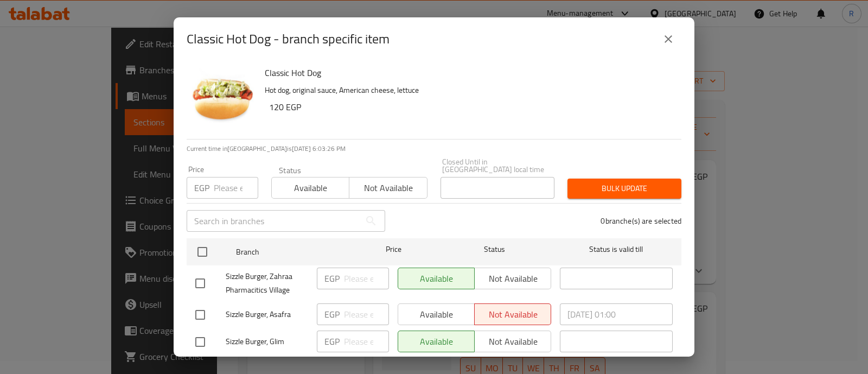 This screenshot has height=374, width=868. Describe the element at coordinates (469, 73) in the screenshot. I see `h6: Classic Hot Dog` at that location.